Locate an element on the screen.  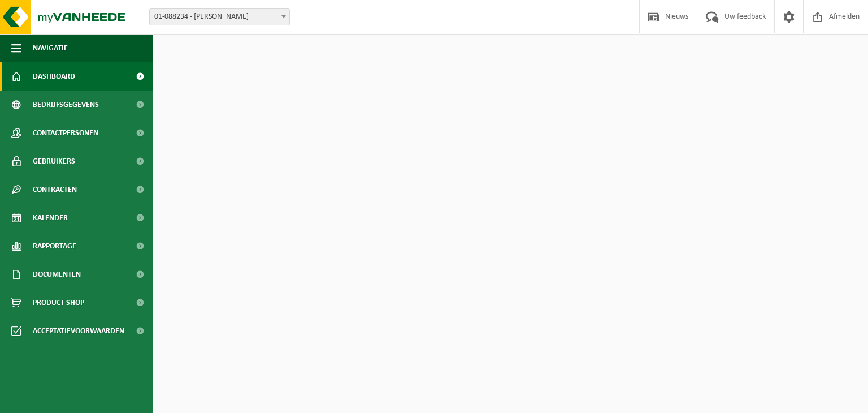
span: Rapportage is located at coordinates (54, 246).